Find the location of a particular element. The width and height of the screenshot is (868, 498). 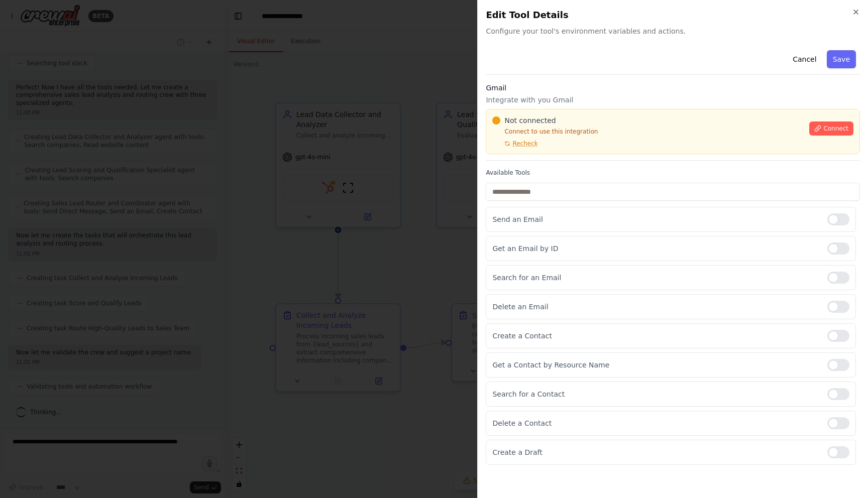

h3: Gmail is located at coordinates (673, 88).